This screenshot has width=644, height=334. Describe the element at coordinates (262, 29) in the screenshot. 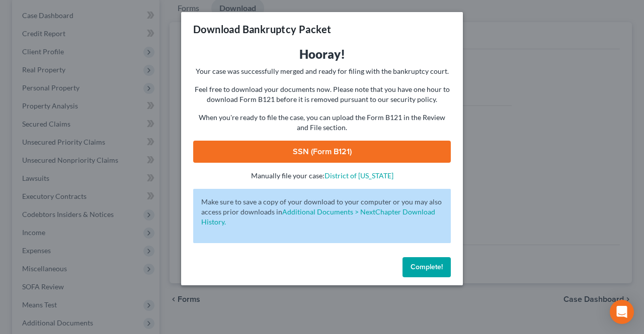

I see `h3: Download Bankruptcy Packet` at that location.